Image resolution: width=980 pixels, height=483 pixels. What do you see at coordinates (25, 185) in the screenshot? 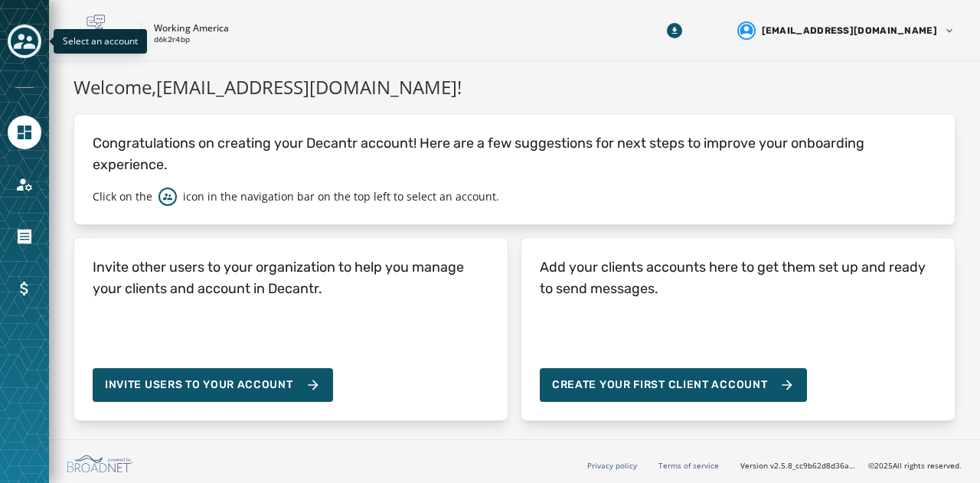
I see `a: Navigate to Account` at bounding box center [25, 185].